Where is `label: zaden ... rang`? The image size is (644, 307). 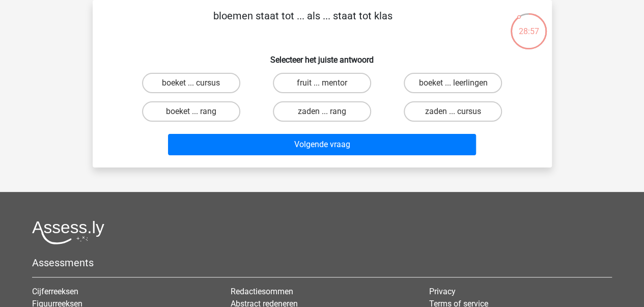
label: zaden ... rang is located at coordinates (322, 111).